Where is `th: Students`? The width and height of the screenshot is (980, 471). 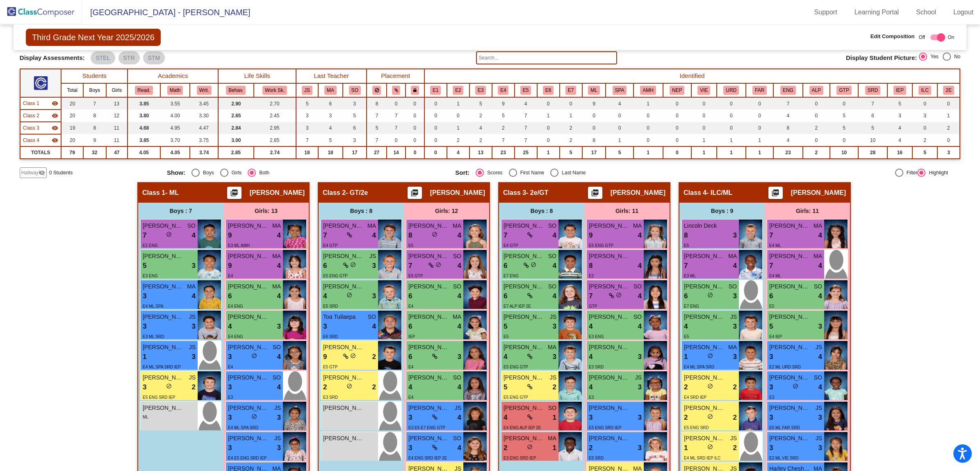
th: Students is located at coordinates (94, 76).